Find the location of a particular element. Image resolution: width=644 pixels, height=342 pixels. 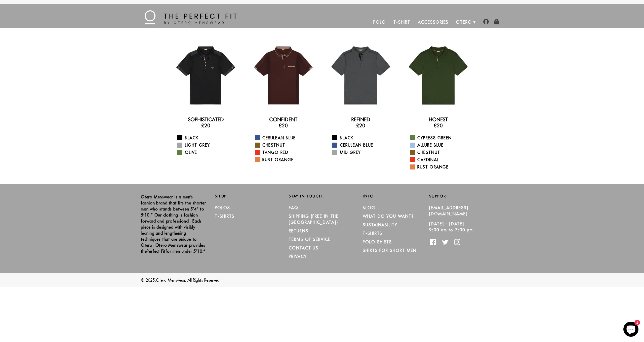

a: CONTACT US is located at coordinates (304, 248).